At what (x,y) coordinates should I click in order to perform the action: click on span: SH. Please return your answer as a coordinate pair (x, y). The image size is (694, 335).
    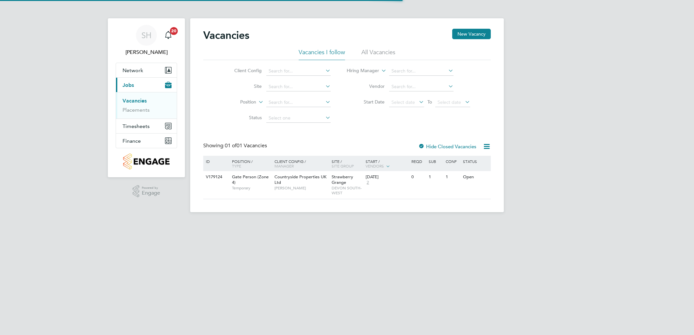
    Looking at the image, I should click on (146, 35).